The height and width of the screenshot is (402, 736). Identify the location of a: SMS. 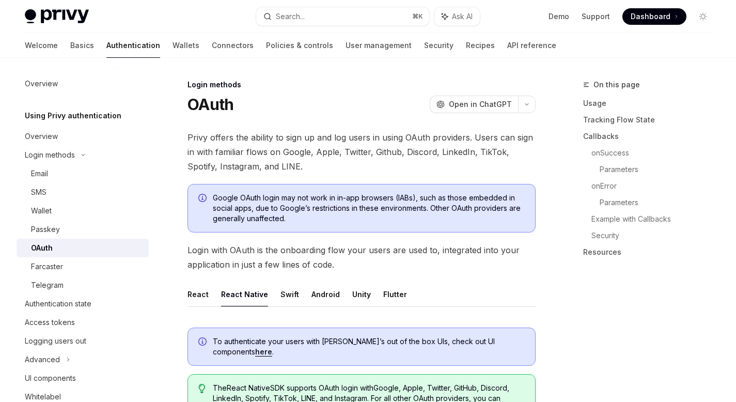
(83, 192).